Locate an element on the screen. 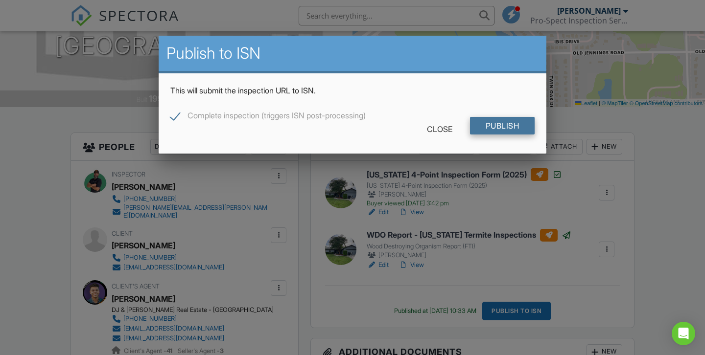 This screenshot has width=705, height=355. div: Close is located at coordinates (440, 129).